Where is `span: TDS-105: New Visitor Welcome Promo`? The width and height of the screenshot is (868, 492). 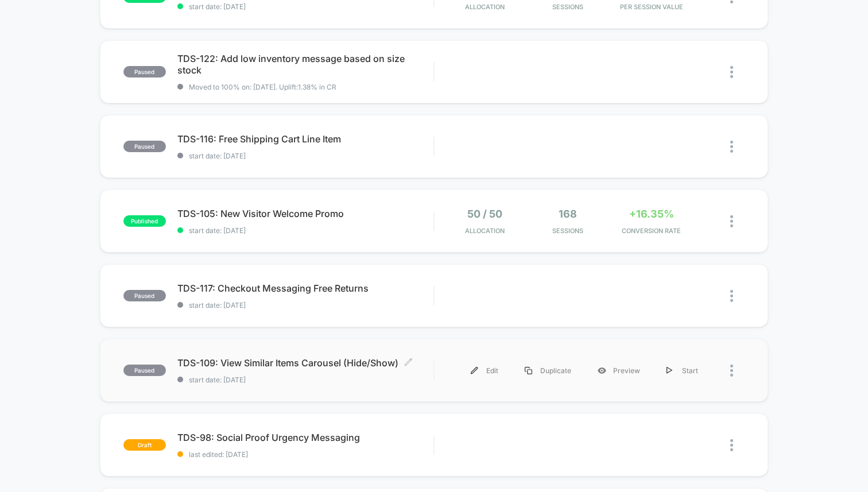 span: TDS-105: New Visitor Welcome Promo is located at coordinates (305, 214).